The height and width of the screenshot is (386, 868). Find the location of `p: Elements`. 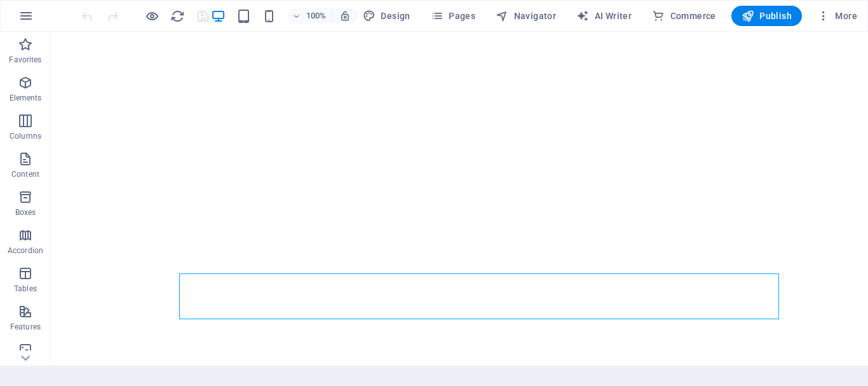

p: Elements is located at coordinates (25, 98).